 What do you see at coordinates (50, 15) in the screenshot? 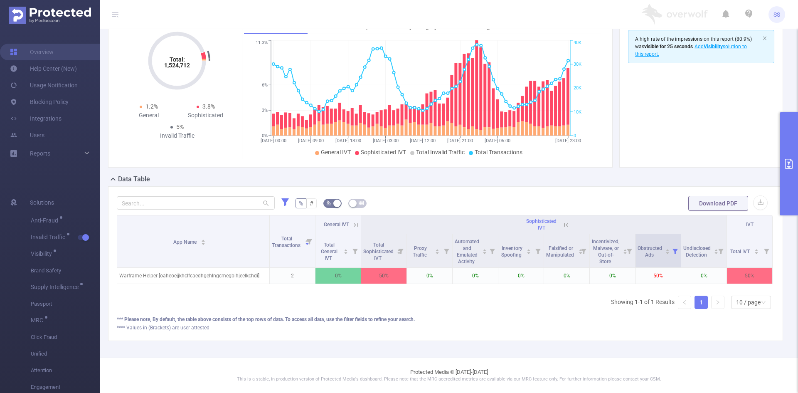
I see `img: Protected Media` at bounding box center [50, 15].